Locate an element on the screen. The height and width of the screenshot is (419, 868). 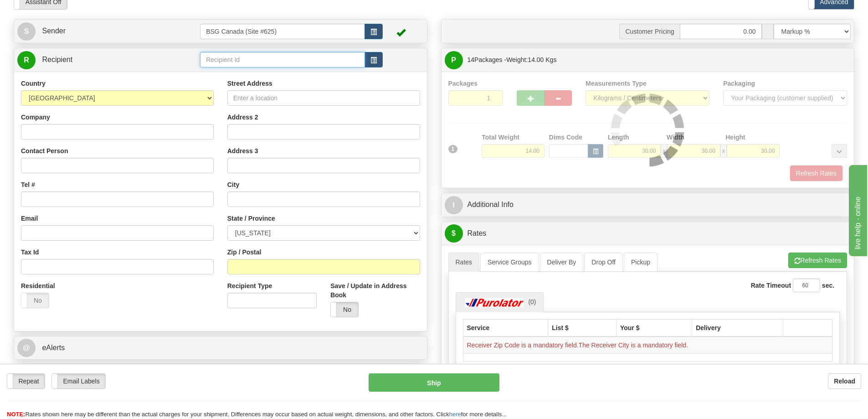
span: NOTE: is located at coordinates (16, 414).